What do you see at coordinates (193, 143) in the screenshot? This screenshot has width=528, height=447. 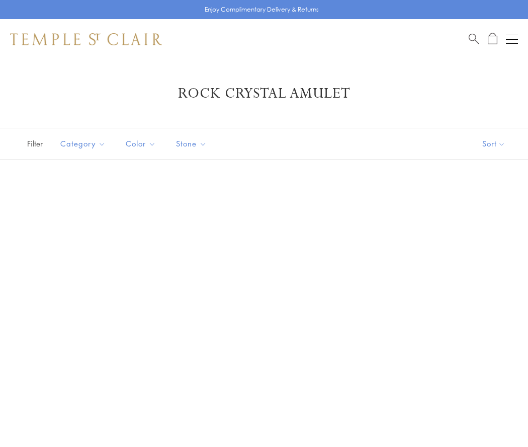 I see `span: Stone` at bounding box center [193, 143].